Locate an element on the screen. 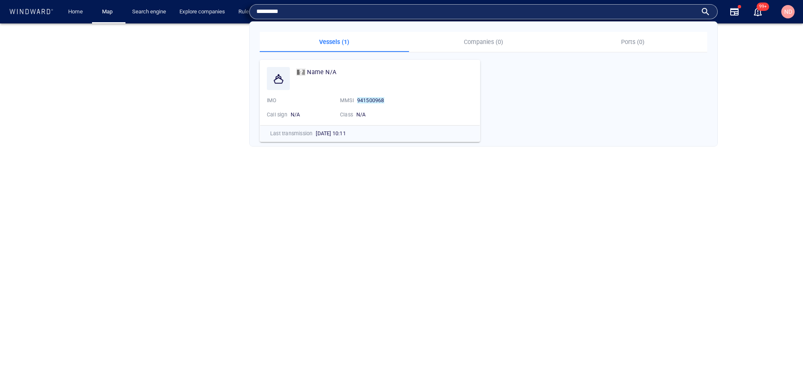 The width and height of the screenshot is (803, 391). p: Ports (0) is located at coordinates (632, 42).